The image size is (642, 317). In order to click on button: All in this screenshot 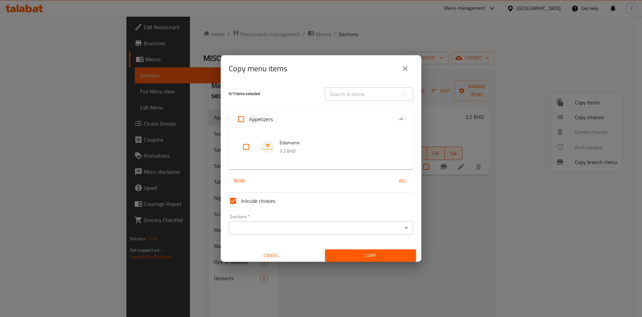, I will do `click(403, 181)`.